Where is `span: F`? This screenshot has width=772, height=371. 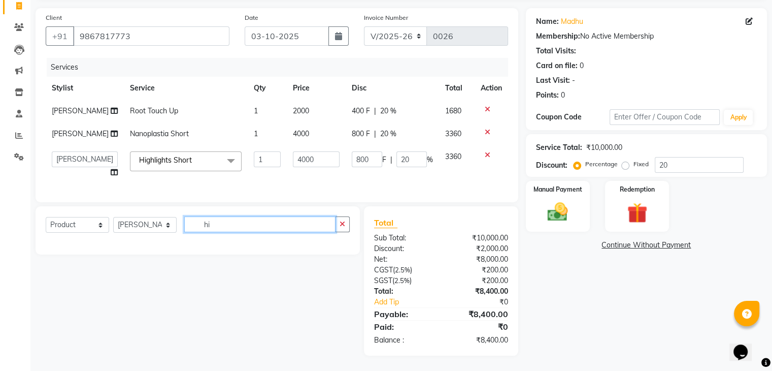 span: F is located at coordinates (384, 159).